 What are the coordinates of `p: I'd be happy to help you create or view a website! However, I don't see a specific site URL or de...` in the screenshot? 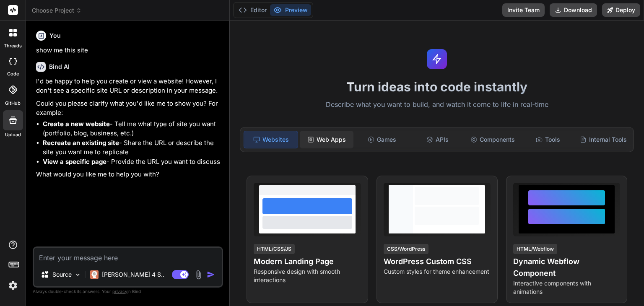 It's located at (129, 86).